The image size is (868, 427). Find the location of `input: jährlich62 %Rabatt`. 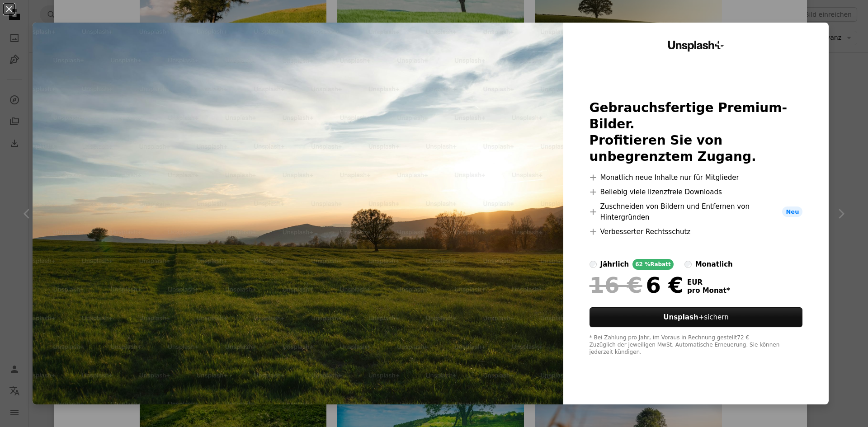

input: jährlich62 %Rabatt is located at coordinates (593, 264).